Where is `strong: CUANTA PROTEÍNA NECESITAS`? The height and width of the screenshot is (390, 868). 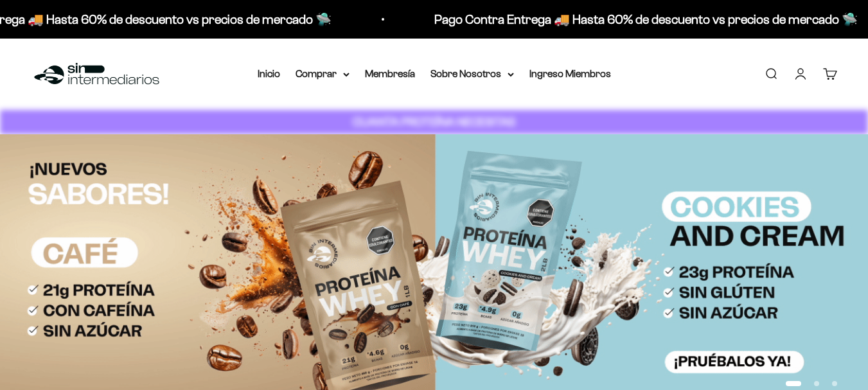
strong: CUANTA PROTEÍNA NECESITAS is located at coordinates (434, 122).